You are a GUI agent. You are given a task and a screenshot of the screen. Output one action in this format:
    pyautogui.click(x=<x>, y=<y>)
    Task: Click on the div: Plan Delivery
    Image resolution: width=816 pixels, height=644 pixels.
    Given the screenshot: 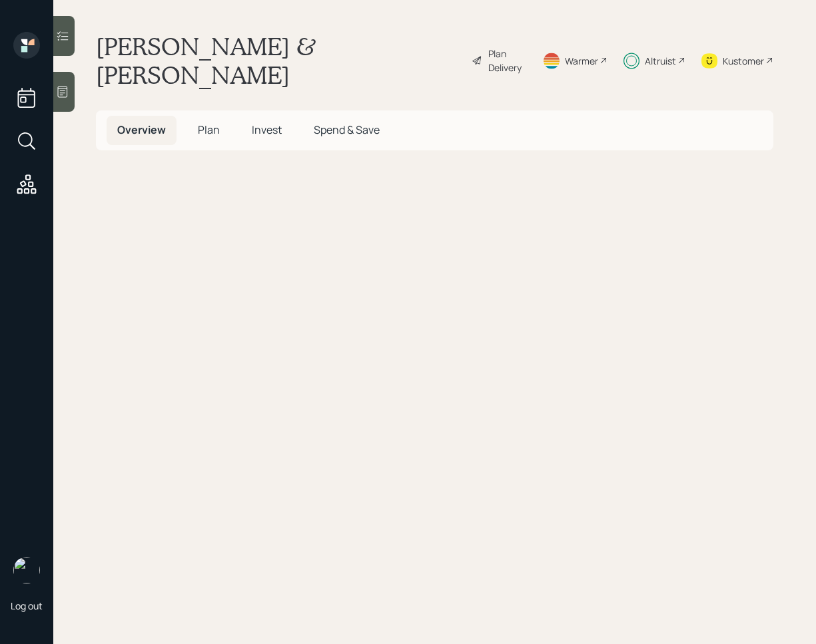 What is the action you would take?
    pyautogui.click(x=507, y=61)
    